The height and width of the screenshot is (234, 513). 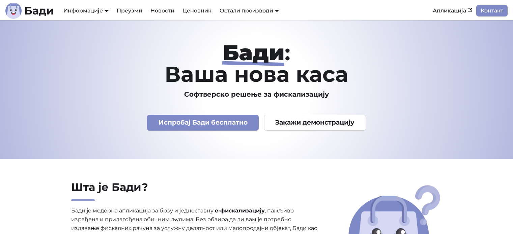 What do you see at coordinates (249, 10) in the screenshot?
I see `a: Остали производи` at bounding box center [249, 10].